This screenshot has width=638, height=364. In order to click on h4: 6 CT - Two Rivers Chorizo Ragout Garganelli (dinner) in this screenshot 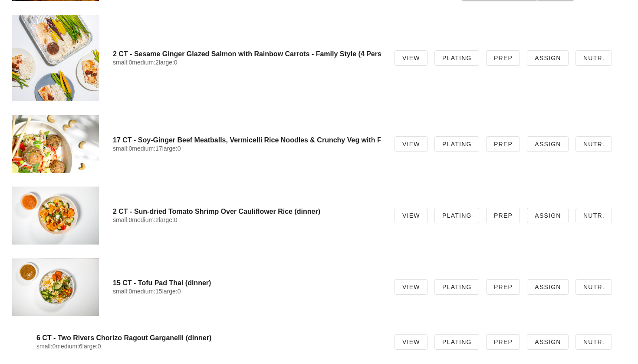, I will do `click(209, 338)`.